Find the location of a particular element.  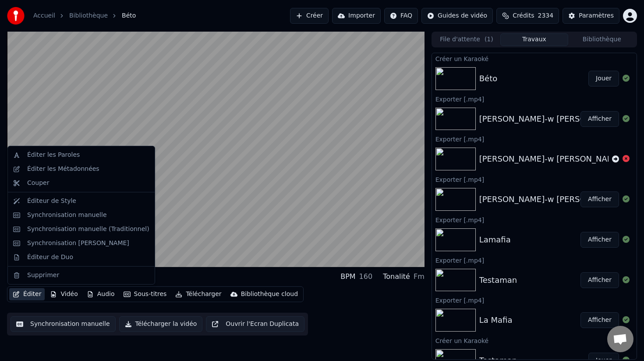

div: Bibliothèque cloud is located at coordinates (269, 294).